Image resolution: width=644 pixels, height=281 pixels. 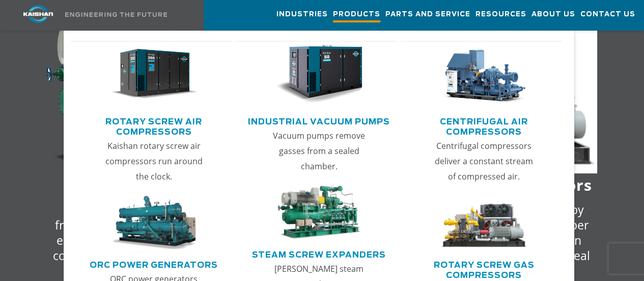 I want to click on span: About Us, so click(x=553, y=14).